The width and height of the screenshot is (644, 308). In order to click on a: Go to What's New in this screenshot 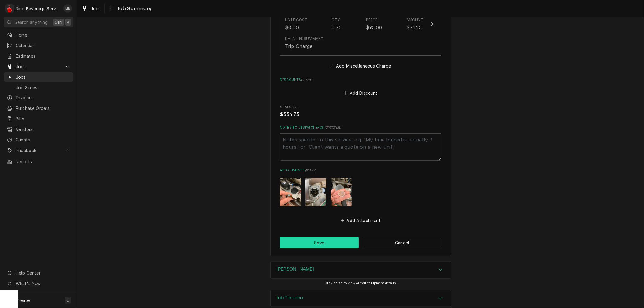, I will do `click(38, 283)`.